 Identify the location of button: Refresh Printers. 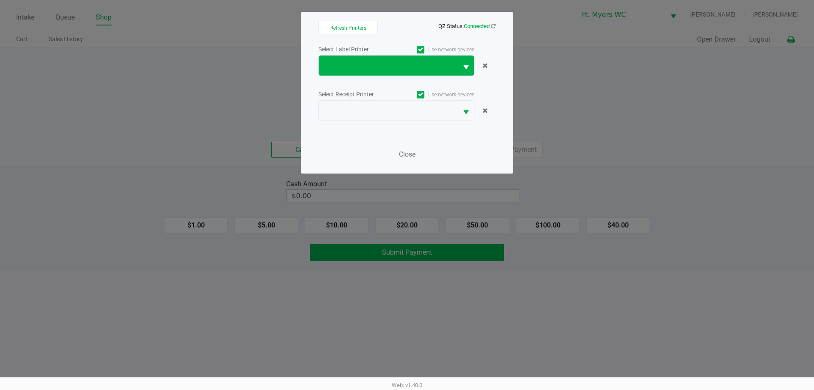
(348, 28).